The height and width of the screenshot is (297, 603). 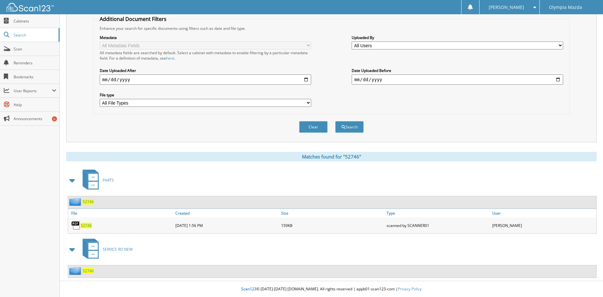 What do you see at coordinates (332, 213) in the screenshot?
I see `a: Size` at bounding box center [332, 213].